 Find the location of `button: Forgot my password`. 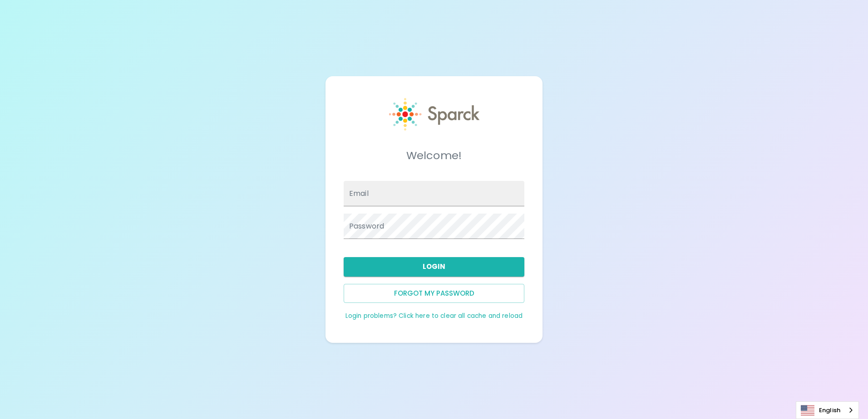

button: Forgot my password is located at coordinates (434, 293).